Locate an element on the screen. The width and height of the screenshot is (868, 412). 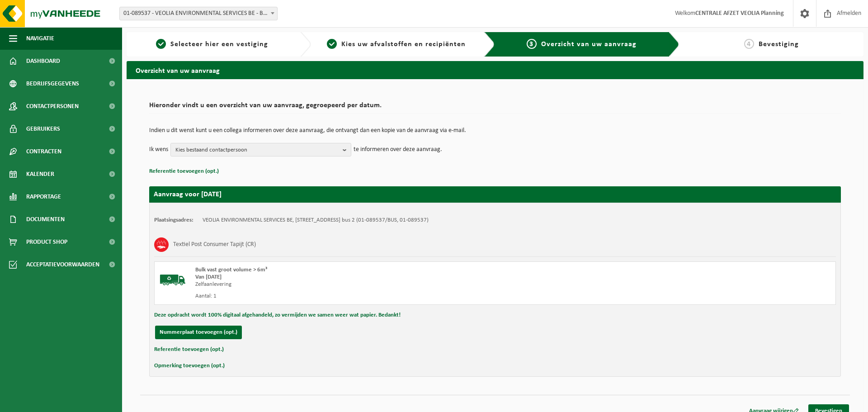
span: Contactpersonen is located at coordinates (52, 106).